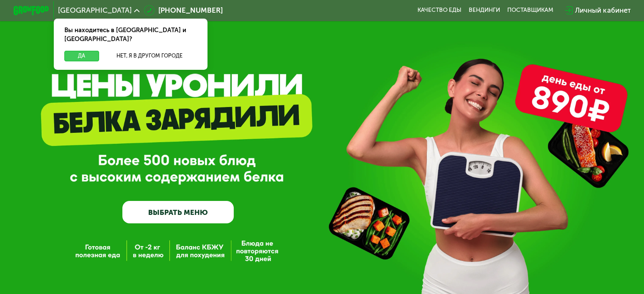  What do you see at coordinates (149, 56) in the screenshot?
I see `button: Нет, я в другом городе` at bounding box center [149, 56].